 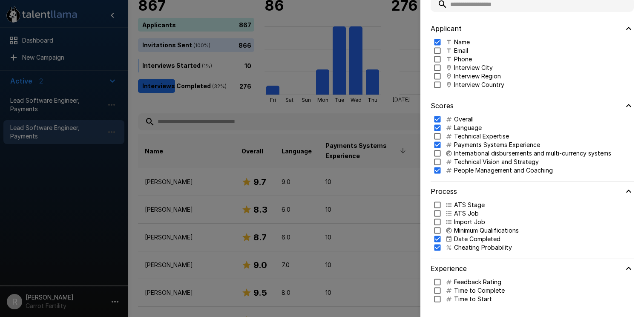 What do you see at coordinates (444, 192) in the screenshot?
I see `h6: Process` at bounding box center [444, 192].